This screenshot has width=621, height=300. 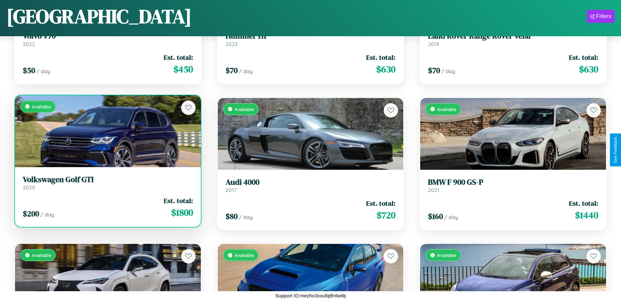 What do you see at coordinates (513, 36) in the screenshot?
I see `h3: Land Rover Range Rover Velar` at bounding box center [513, 36].